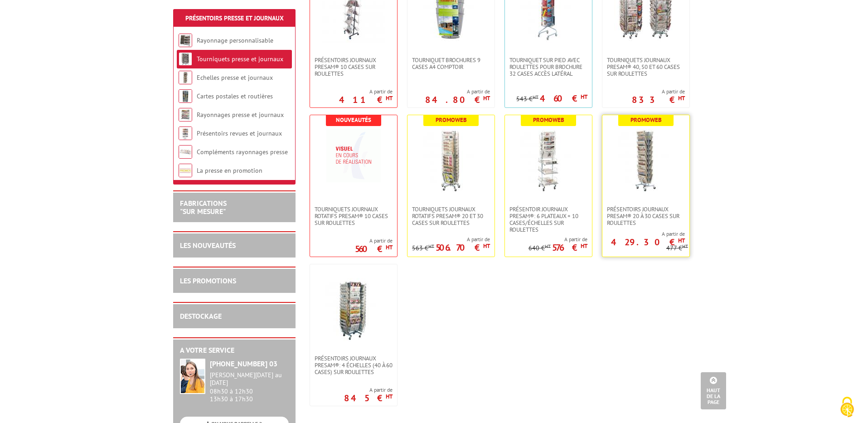 Image resolution: width=863 pixels, height=423 pixels. I want to click on p: 411 €, so click(366, 100).